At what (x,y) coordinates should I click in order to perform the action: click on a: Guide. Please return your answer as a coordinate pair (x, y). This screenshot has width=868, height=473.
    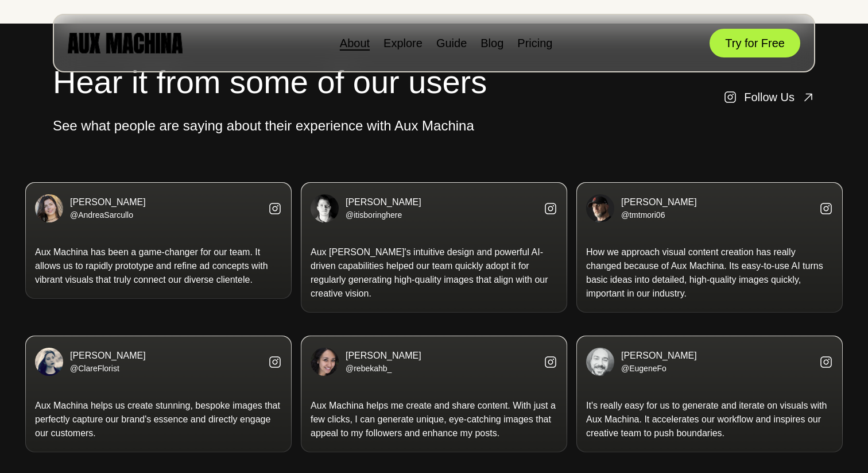
    Looking at the image, I should click on (451, 43).